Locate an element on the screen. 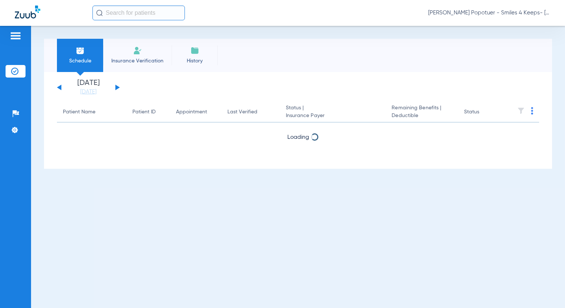  span: Insurance Payer is located at coordinates (333, 116).